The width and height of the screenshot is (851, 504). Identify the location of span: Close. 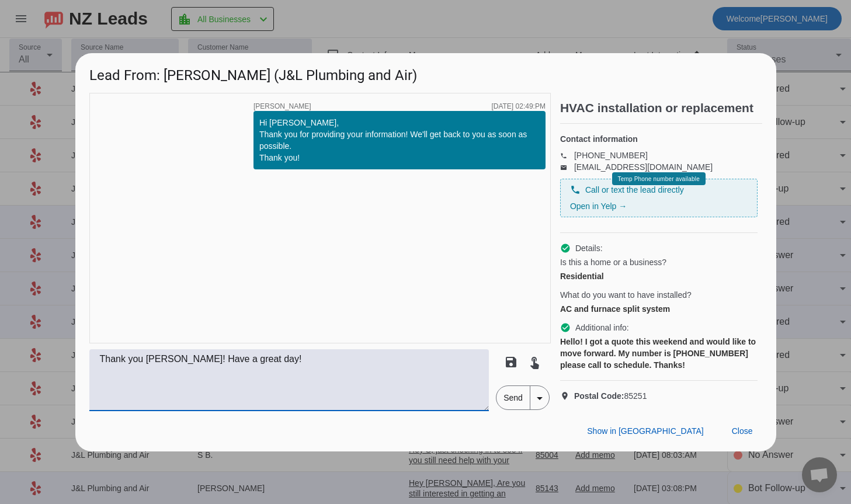
(742, 431).